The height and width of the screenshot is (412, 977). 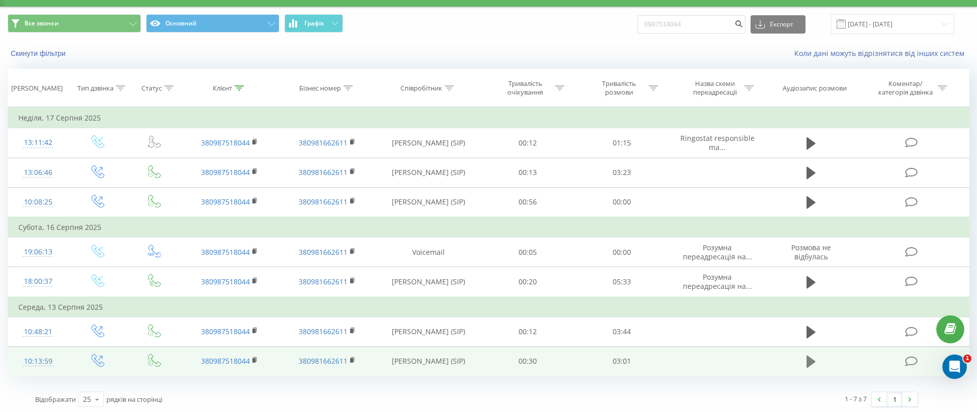 What do you see at coordinates (320, 88) in the screenshot?
I see `div: Бізнес номер` at bounding box center [320, 88].